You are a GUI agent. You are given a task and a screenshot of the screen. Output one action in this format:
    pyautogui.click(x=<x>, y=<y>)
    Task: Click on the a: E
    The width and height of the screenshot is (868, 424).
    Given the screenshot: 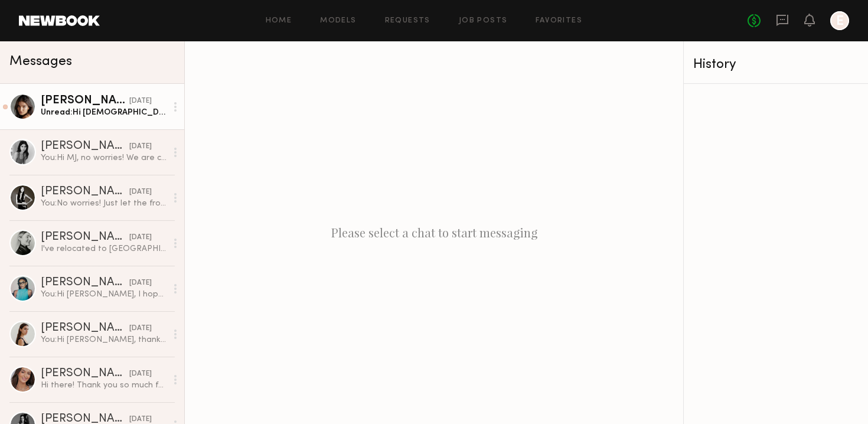 What is the action you would take?
    pyautogui.click(x=839, y=21)
    